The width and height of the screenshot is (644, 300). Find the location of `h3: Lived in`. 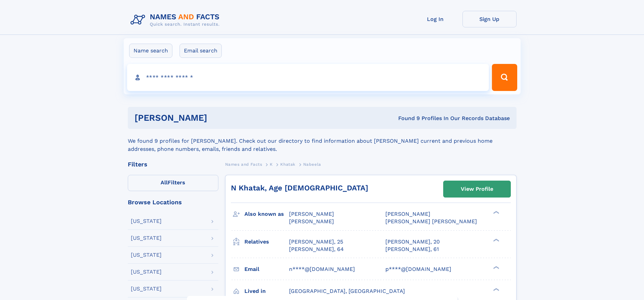

h3: Lived in is located at coordinates (266, 291).